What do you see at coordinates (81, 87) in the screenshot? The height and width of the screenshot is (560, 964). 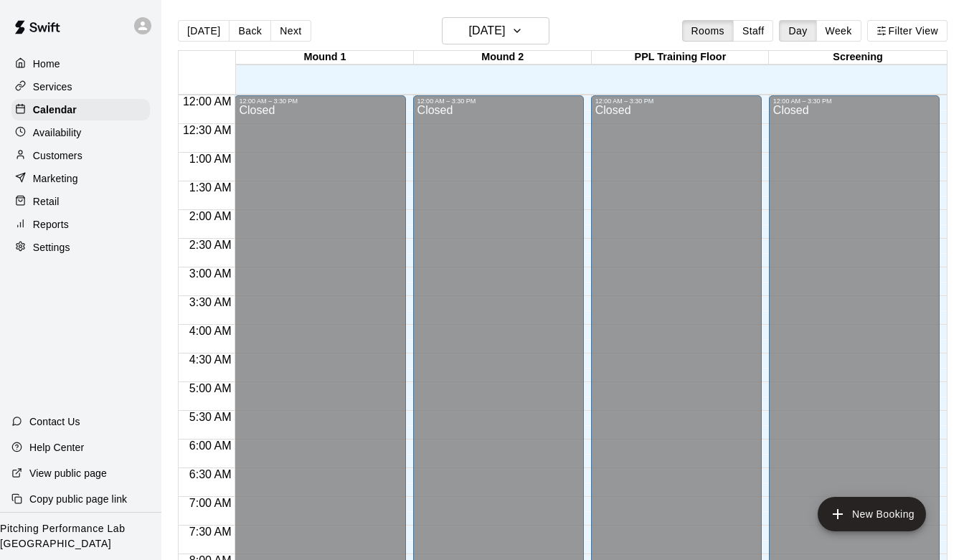 I see `div: Services` at bounding box center [81, 87].